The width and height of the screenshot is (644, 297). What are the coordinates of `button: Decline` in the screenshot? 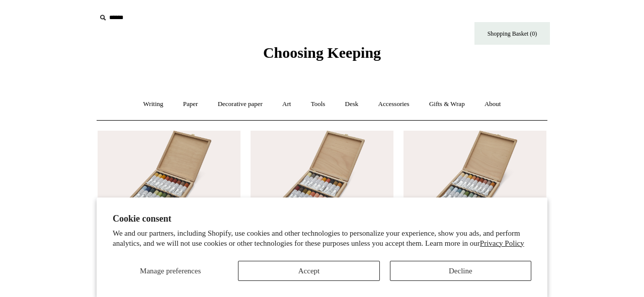 It's located at (460, 271).